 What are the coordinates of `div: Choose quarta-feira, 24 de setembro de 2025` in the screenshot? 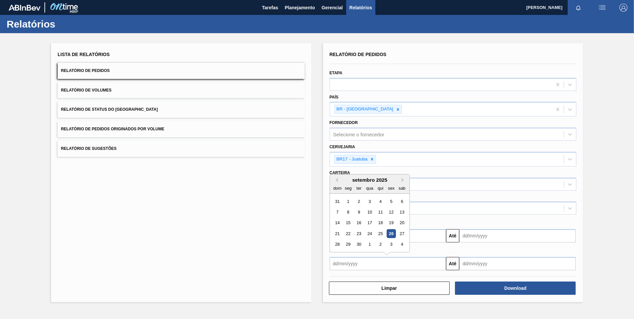 It's located at (369, 233).